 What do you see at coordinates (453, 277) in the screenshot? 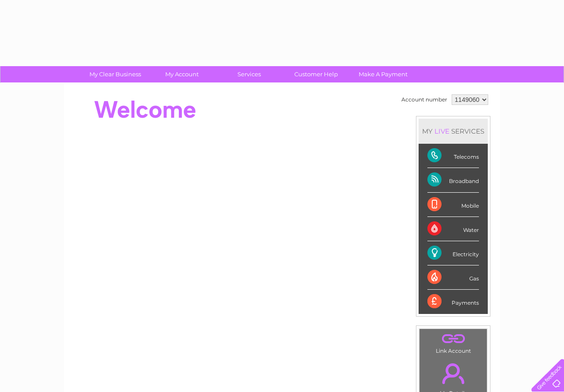
I see `div: Gas` at bounding box center [453, 277].